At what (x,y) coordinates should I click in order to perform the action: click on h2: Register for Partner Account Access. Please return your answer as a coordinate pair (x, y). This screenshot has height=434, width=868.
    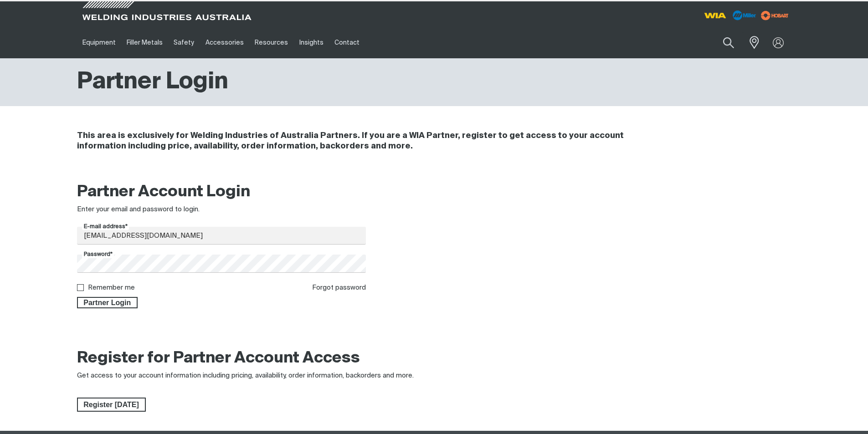
    Looking at the image, I should click on (218, 358).